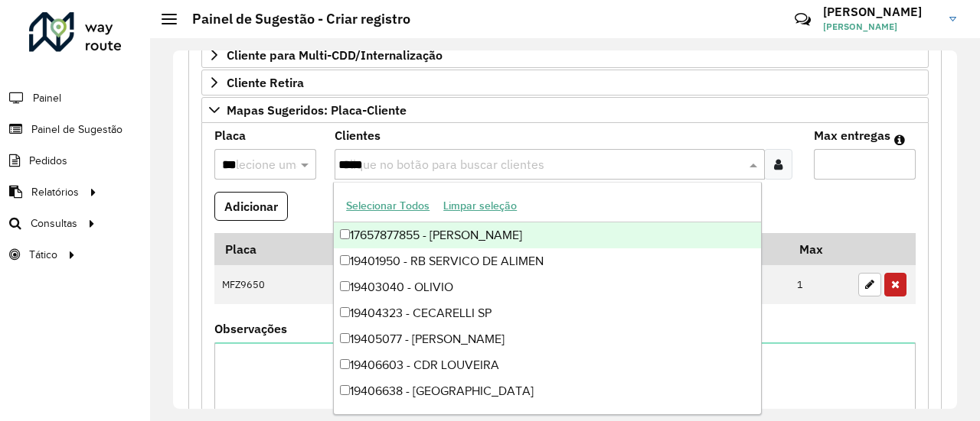 This screenshot has height=421, width=980. What do you see at coordinates (53, 224) in the screenshot?
I see `span: Consultas` at bounding box center [53, 224].